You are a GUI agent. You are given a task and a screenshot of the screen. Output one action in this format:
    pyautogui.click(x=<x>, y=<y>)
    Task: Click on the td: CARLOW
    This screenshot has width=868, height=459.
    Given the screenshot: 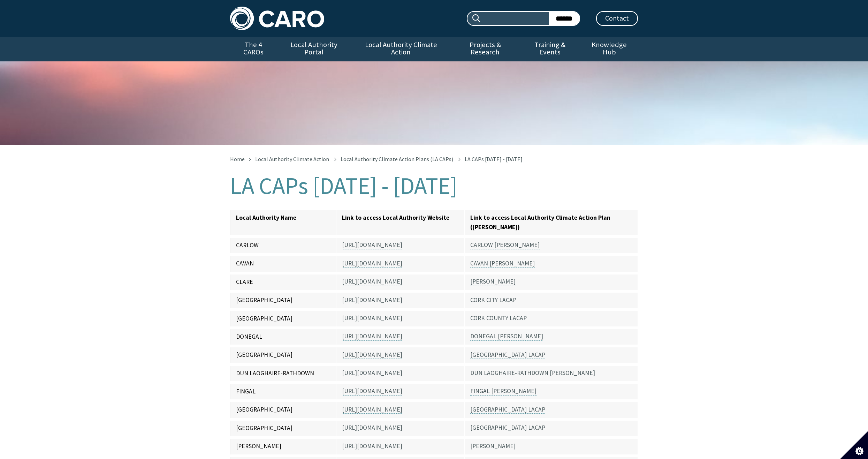 What is the action you would take?
    pyautogui.click(x=283, y=245)
    